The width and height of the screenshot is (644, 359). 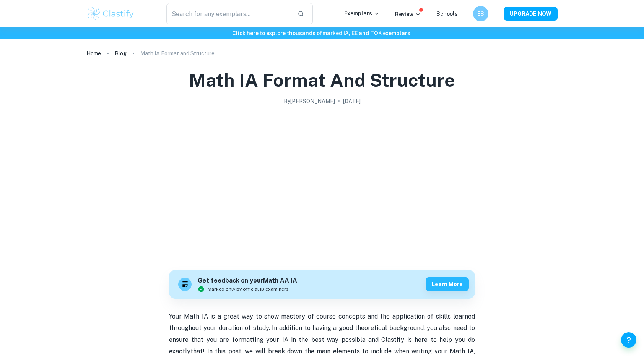 I want to click on a: Schools, so click(x=447, y=14).